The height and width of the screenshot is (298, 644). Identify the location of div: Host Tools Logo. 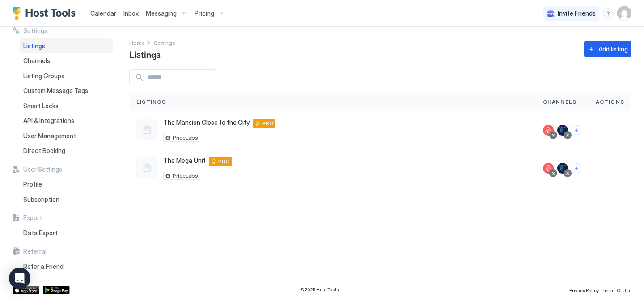
(46, 13).